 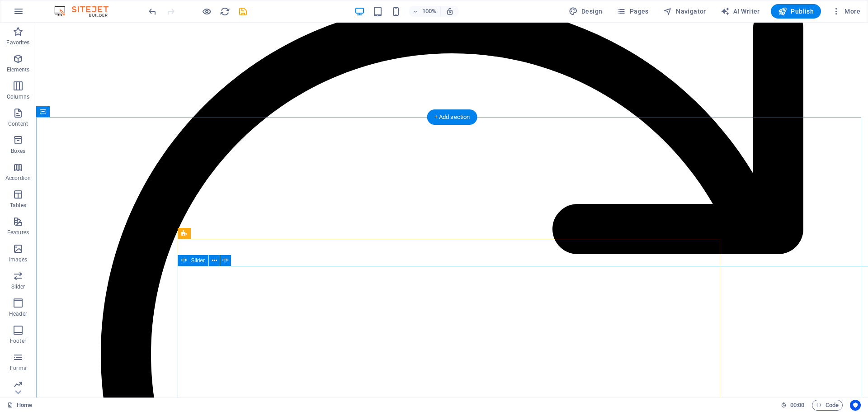 What do you see at coordinates (740, 12) in the screenshot?
I see `span: AI Writer` at bounding box center [740, 12].